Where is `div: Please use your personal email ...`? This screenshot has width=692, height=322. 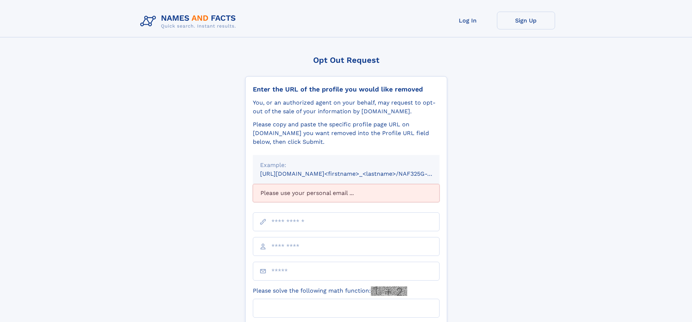 div: Please use your personal email ... is located at coordinates (346, 193).